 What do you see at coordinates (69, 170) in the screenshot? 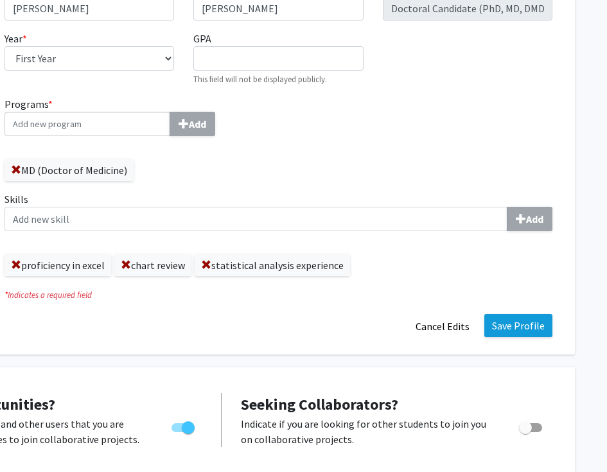
I see `label: MD (Doctor of Medicine)` at bounding box center [69, 170].